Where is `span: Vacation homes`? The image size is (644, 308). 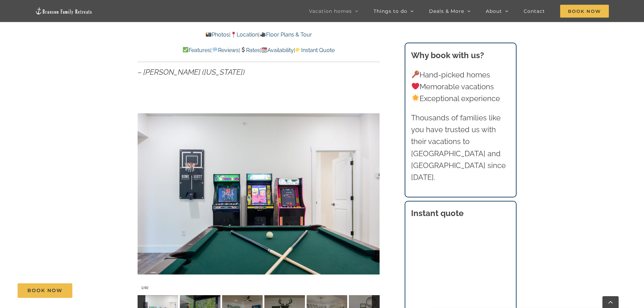 span: Vacation homes is located at coordinates (330, 11).